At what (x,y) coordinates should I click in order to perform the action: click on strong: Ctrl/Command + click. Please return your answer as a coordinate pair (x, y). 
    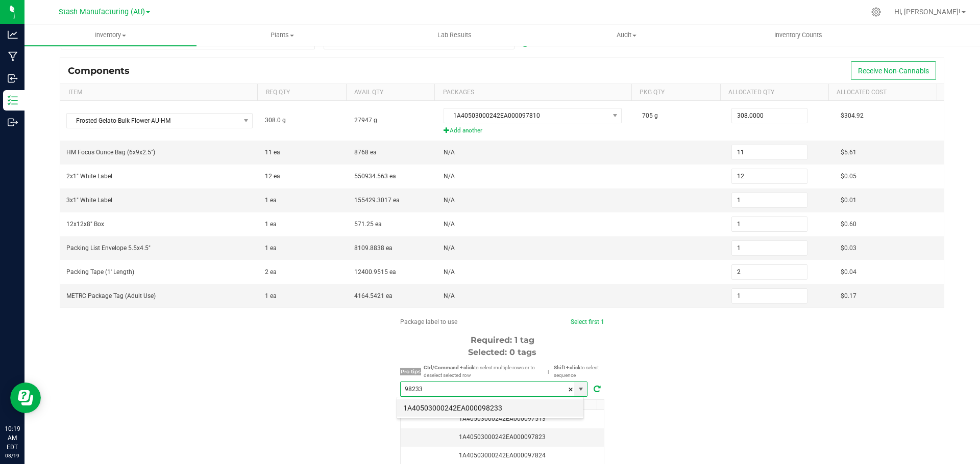
    Looking at the image, I should click on (448, 368).